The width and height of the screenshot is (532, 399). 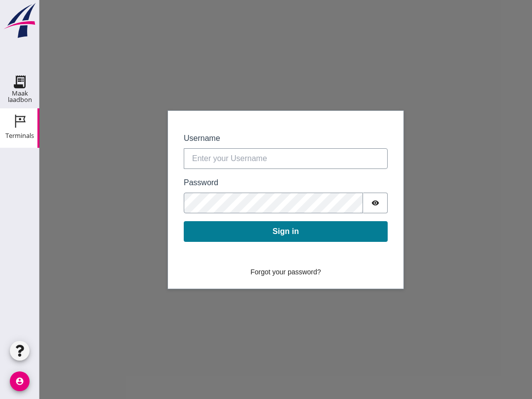 I want to click on button: Sign in, so click(x=246, y=231).